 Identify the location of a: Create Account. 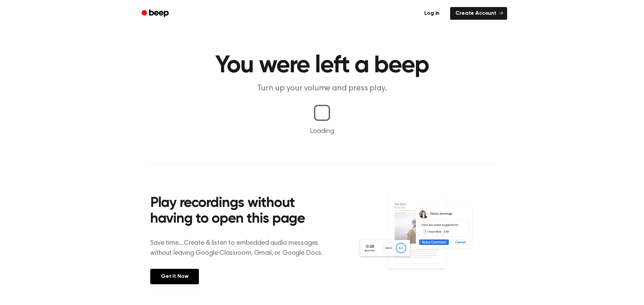
(479, 13).